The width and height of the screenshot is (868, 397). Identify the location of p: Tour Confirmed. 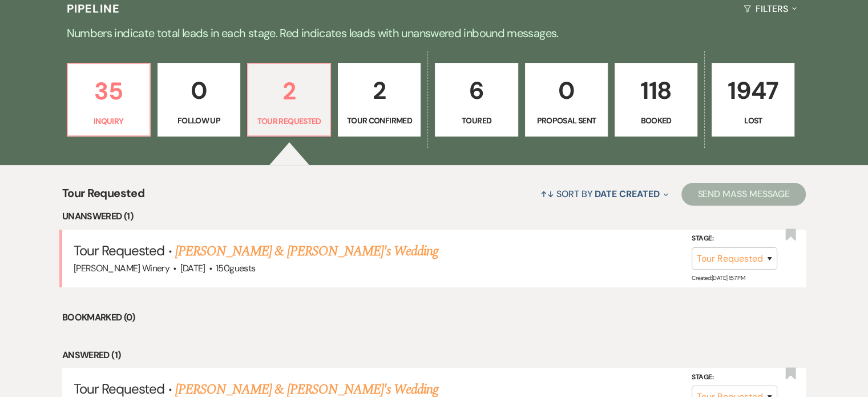
(379, 120).